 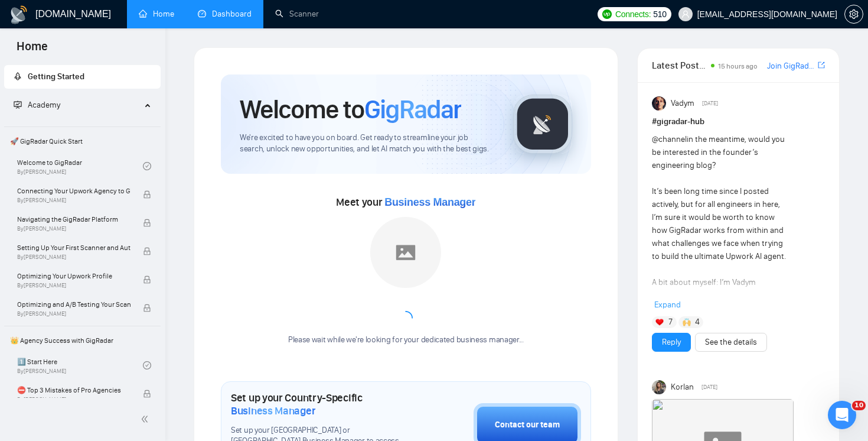 What do you see at coordinates (738, 122) in the screenshot?
I see `h1: # gigradar-hub` at bounding box center [738, 122].